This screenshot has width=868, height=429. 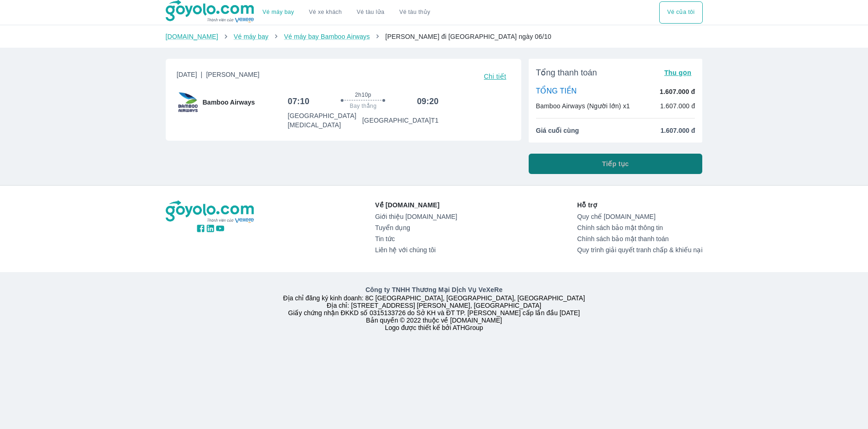 What do you see at coordinates (416, 238) in the screenshot?
I see `a: Tin tức` at bounding box center [416, 238].